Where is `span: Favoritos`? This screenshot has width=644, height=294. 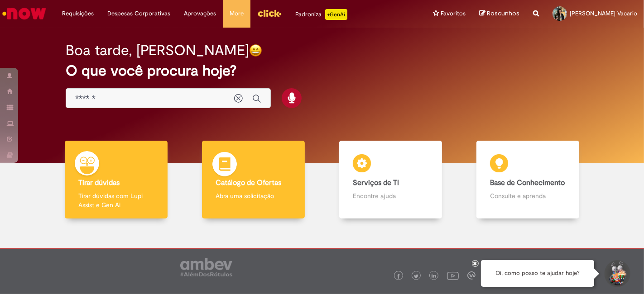 span: Favoritos is located at coordinates (453, 14).